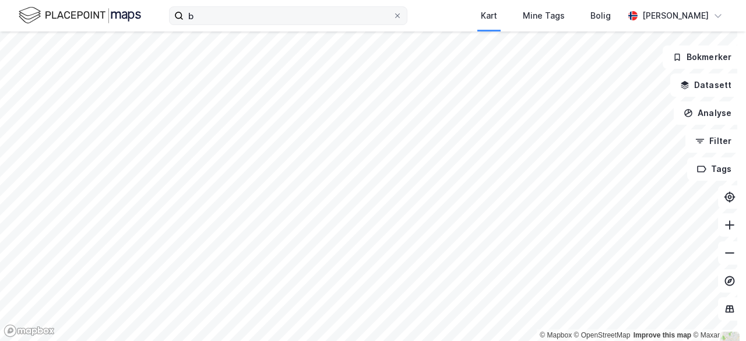 This screenshot has width=746, height=341. Describe the element at coordinates (714, 141) in the screenshot. I see `button: Filter` at that location.